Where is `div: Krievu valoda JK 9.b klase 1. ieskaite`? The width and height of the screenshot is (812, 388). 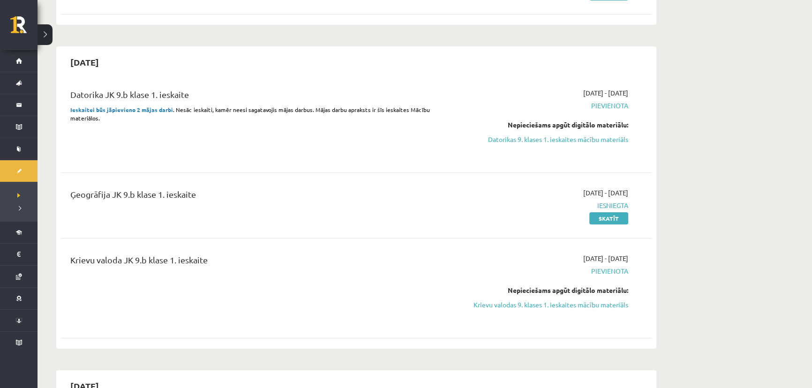 div: Krievu valoda JK 9.b klase 1. ieskaite is located at coordinates (254, 262).